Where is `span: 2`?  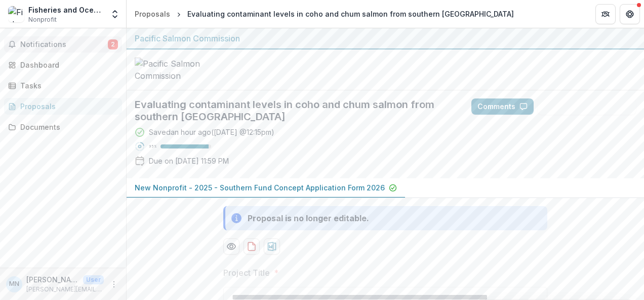
span: 2 is located at coordinates (113, 45).